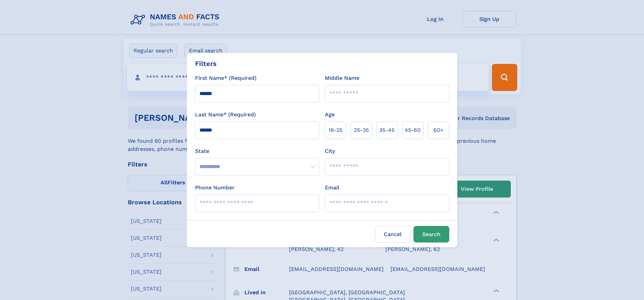 The height and width of the screenshot is (300, 644). I want to click on label: First Name* (Required), so click(226, 78).